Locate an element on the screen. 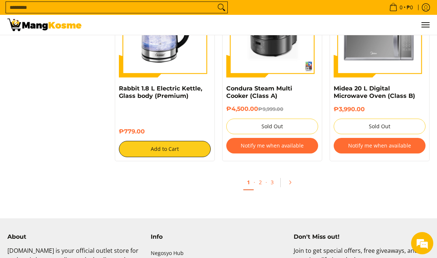 The height and width of the screenshot is (258, 437). ul: Customer Navigation is located at coordinates (259, 25).